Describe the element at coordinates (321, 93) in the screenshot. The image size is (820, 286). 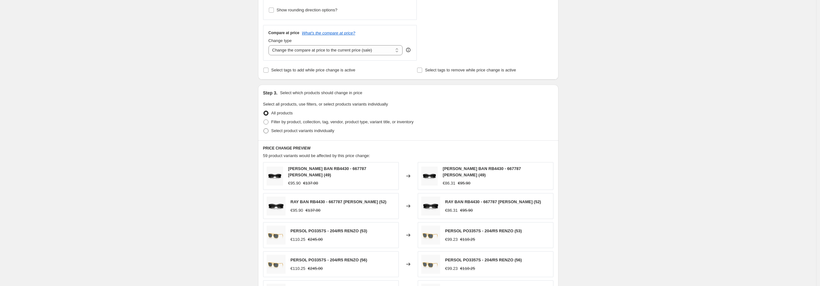
I see `p: Select which products should change in price` at that location.